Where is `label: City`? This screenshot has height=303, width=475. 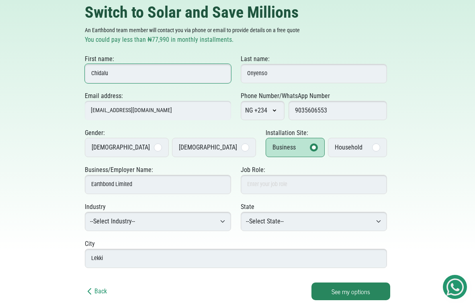 label: City is located at coordinates (90, 244).